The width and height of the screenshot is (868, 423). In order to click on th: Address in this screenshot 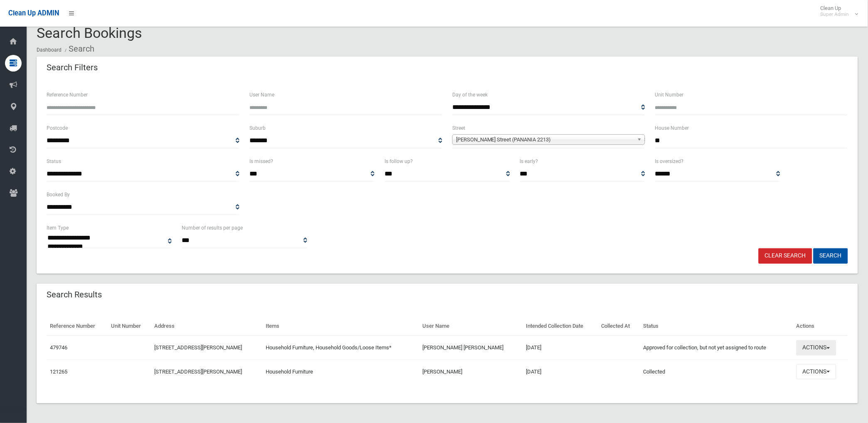, I will do `click(207, 326)`.